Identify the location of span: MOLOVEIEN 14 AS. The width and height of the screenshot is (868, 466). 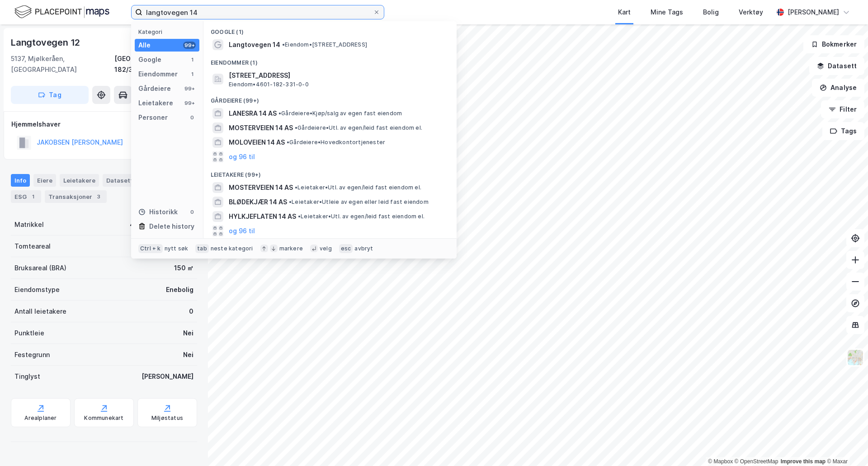
(257, 142).